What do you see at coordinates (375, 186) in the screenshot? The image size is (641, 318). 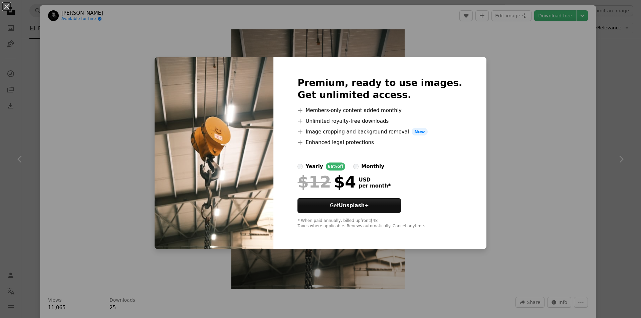 I see `span: per month *` at bounding box center [375, 186].